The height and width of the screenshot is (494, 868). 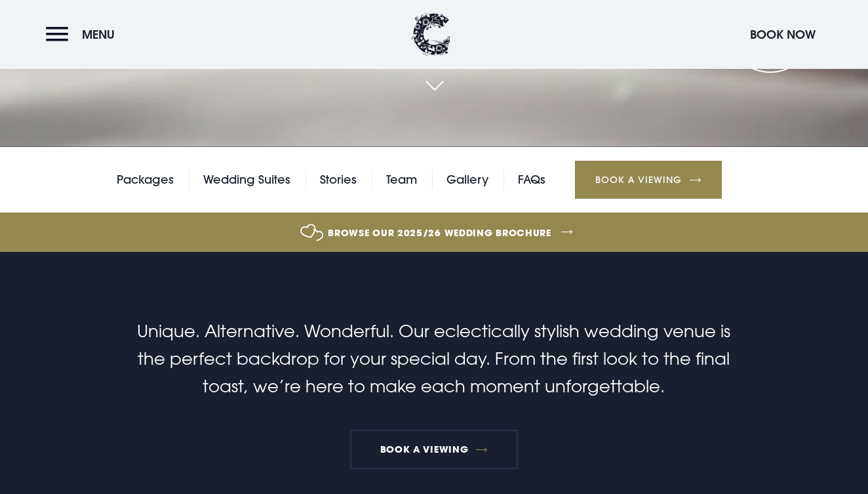 I want to click on a: Stories, so click(x=338, y=180).